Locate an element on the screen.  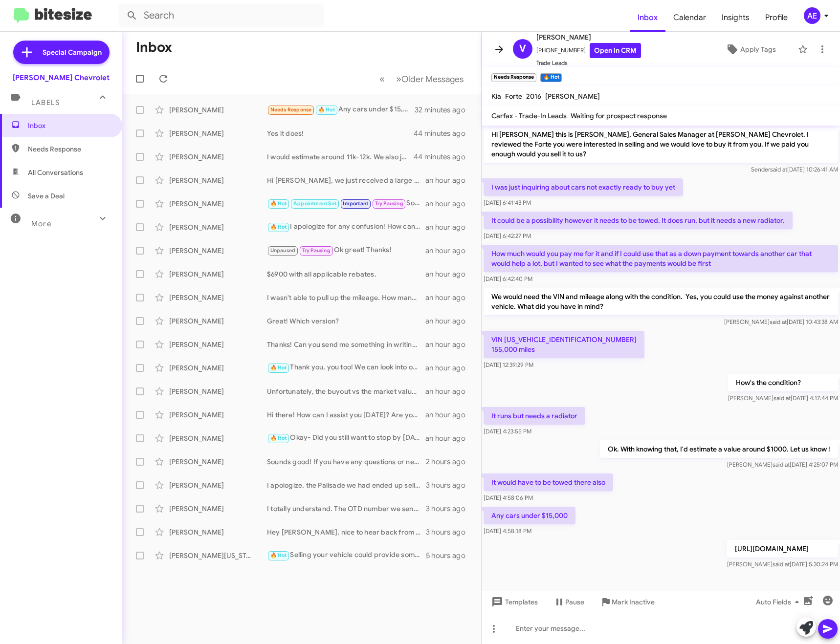
div: 44 minutes ago is located at coordinates (444, 134).